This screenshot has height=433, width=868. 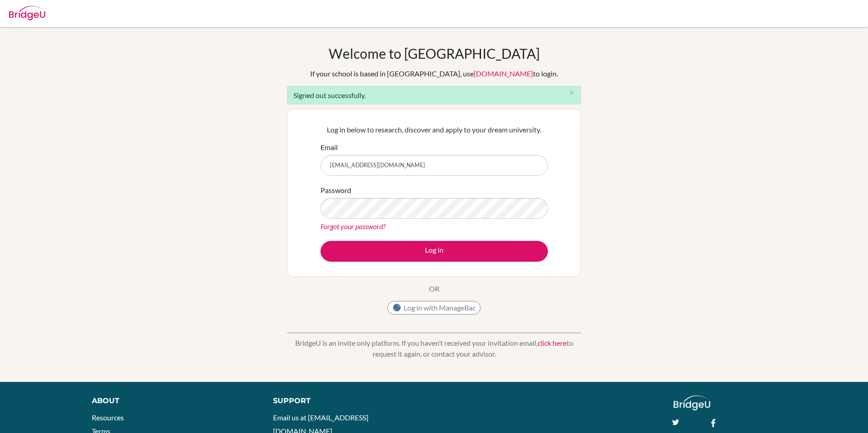 I want to click on div: Signed out successfully., so click(x=434, y=95).